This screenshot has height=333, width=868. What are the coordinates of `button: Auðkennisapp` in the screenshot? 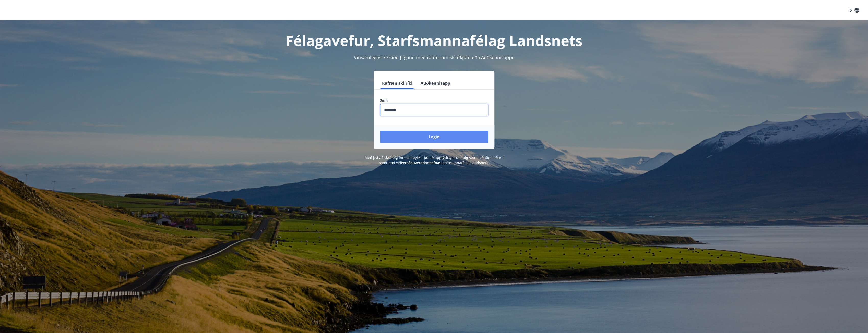 It's located at (436, 83).